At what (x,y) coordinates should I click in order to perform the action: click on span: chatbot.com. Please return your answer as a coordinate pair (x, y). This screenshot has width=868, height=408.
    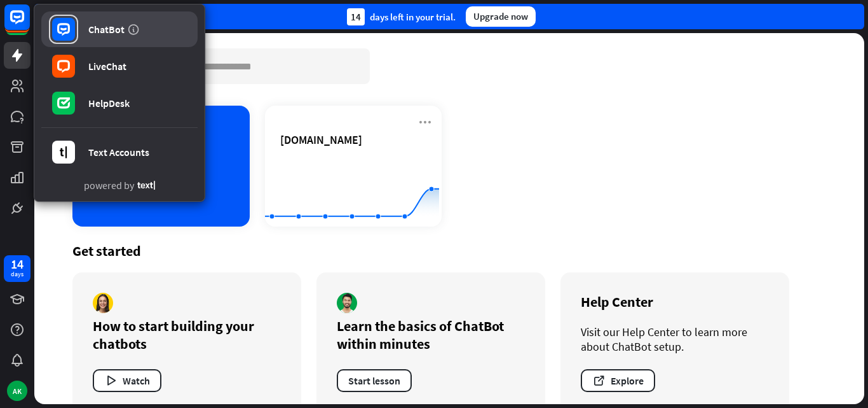
    Looking at the image, I should click on (321, 139).